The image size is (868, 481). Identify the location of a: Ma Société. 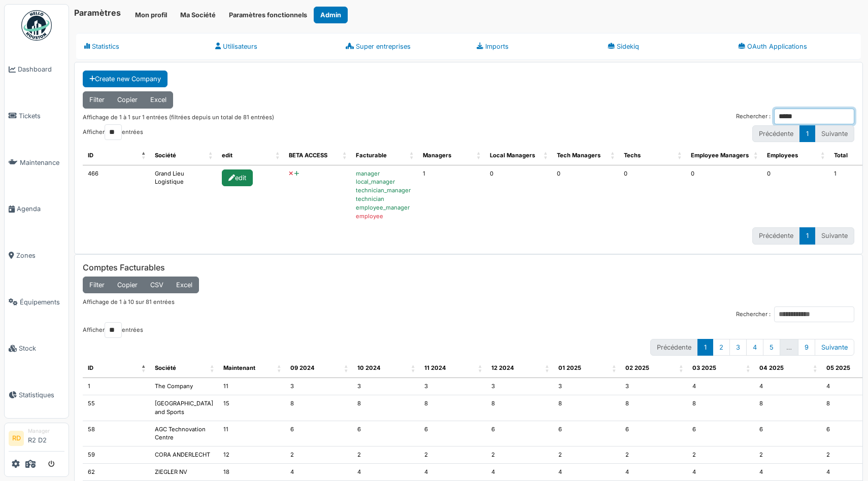
(198, 15).